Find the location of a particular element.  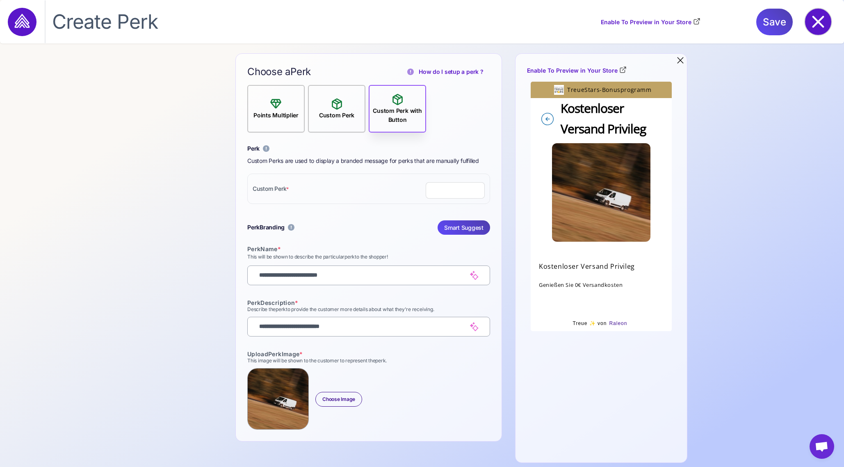

div: Describe the to provide the customer more details about what they're receiving. is located at coordinates (369, 309).